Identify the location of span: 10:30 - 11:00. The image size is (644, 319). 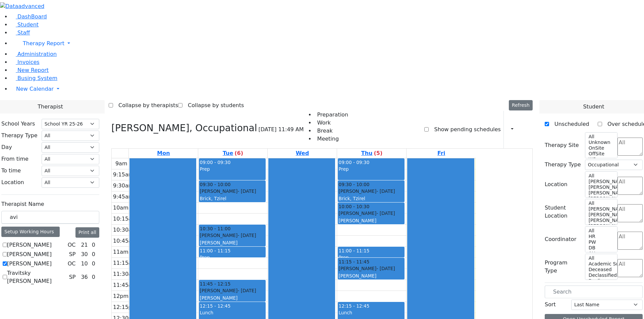
(215, 229).